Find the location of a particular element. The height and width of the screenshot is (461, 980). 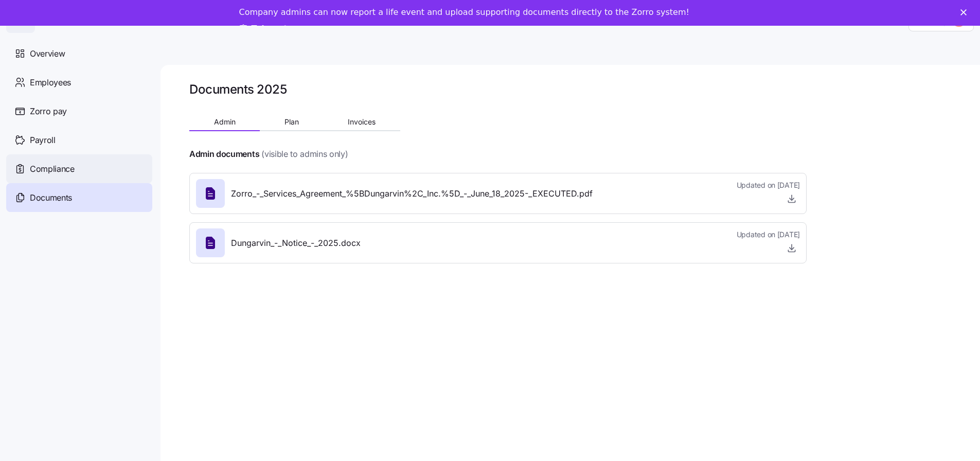

a: Documents is located at coordinates (79, 198).